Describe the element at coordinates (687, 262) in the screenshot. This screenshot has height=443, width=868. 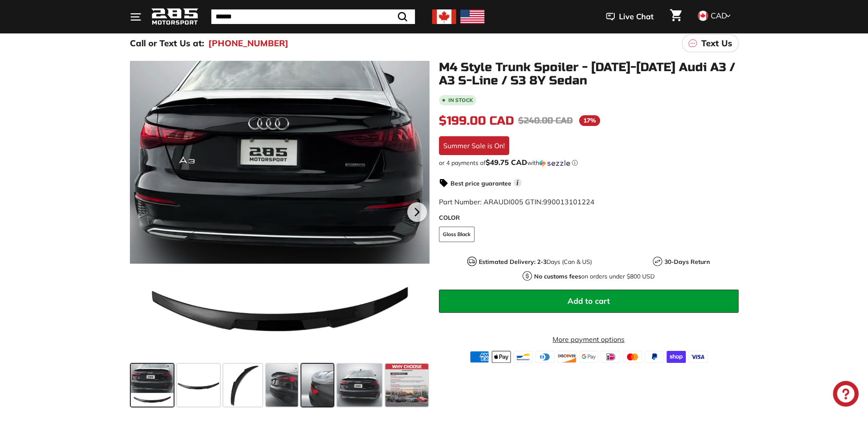
I see `strong: 30-Days Return` at that location.